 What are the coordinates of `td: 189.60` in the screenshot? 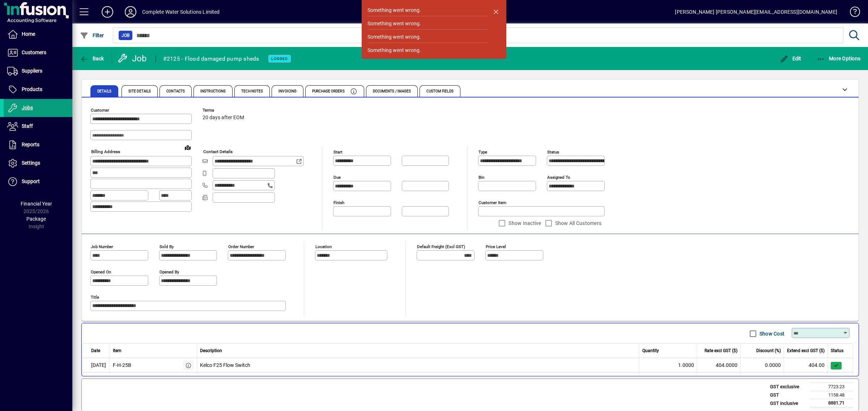 It's located at (806, 380).